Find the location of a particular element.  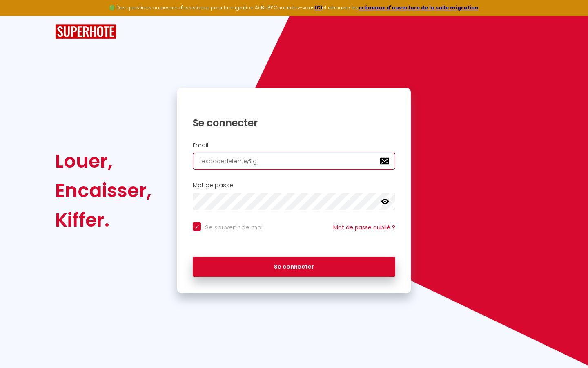

a: créneaux d'ouverture de la salle migration is located at coordinates (419, 8).